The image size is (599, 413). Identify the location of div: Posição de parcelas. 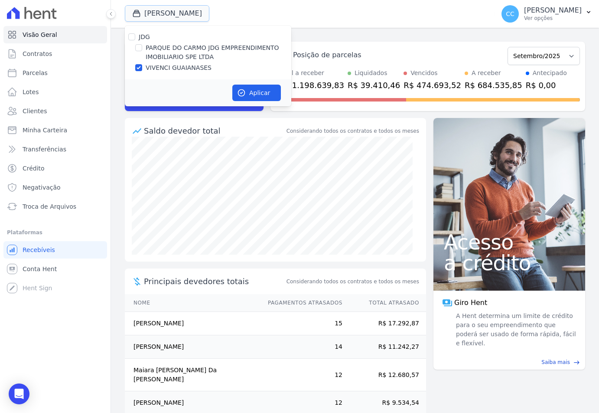
(327, 55).